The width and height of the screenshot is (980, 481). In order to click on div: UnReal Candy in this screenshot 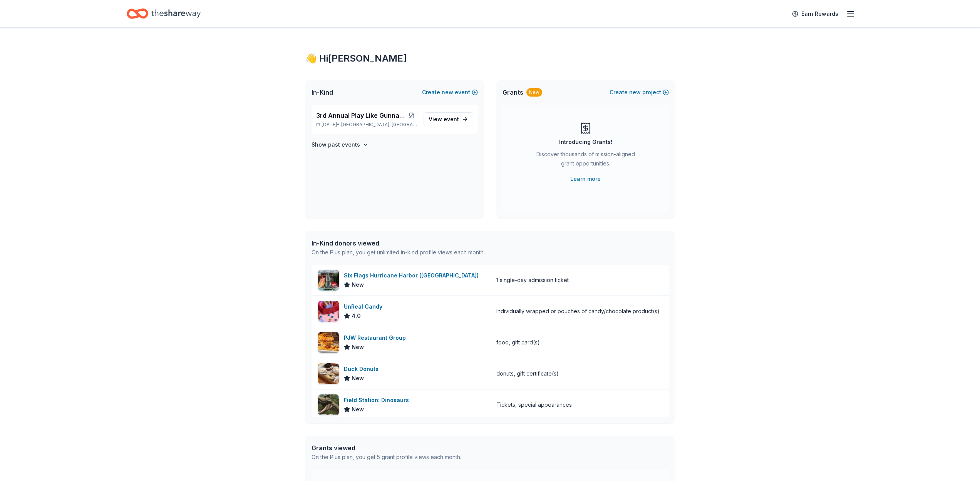, I will do `click(365, 307)`.